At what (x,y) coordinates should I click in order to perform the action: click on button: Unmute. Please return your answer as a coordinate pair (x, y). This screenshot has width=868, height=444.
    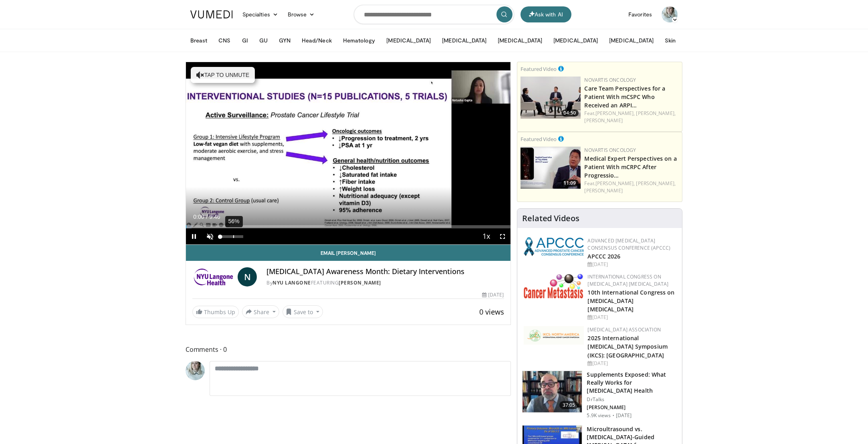
    Looking at the image, I should click on (210, 237).